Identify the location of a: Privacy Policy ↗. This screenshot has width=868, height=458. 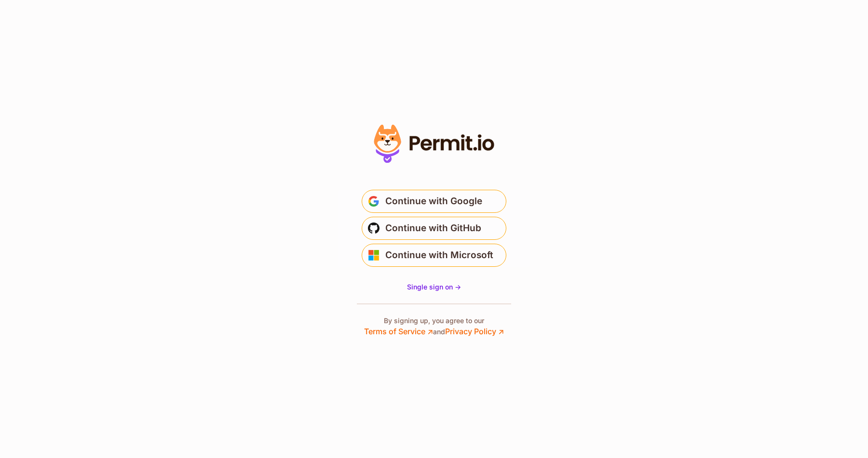
(474, 332).